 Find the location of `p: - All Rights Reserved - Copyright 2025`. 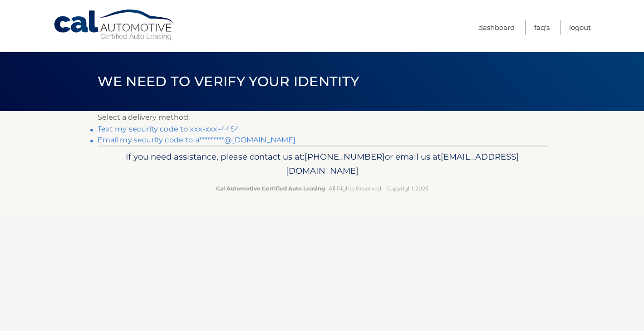

p: - All Rights Reserved - Copyright 2025 is located at coordinates (322, 189).